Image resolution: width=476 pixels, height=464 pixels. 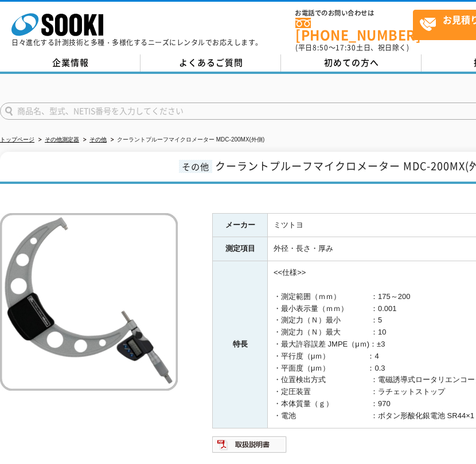 What do you see at coordinates (240, 226) in the screenshot?
I see `th: メーカー` at bounding box center [240, 226].